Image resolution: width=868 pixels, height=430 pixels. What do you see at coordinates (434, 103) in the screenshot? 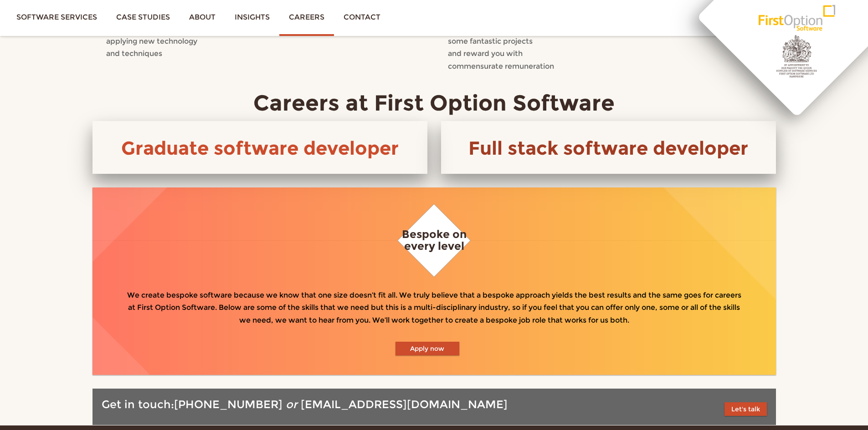
I see `h2: Careers at First Option Software` at bounding box center [434, 103].